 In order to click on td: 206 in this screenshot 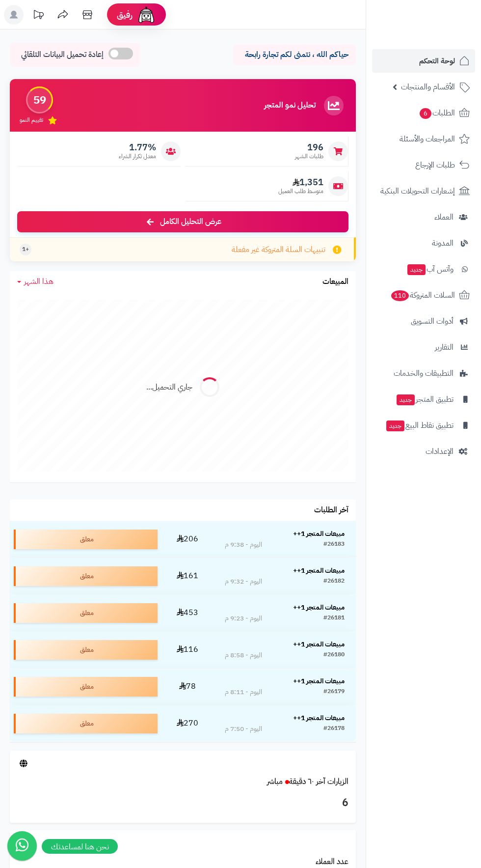, I will do `click(187, 540)`.